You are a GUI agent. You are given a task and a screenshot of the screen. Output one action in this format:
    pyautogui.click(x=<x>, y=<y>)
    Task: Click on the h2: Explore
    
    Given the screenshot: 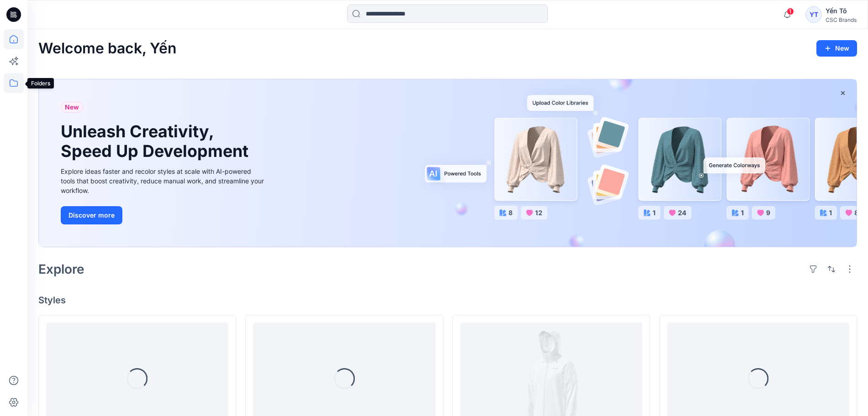 What is the action you would take?
    pyautogui.click(x=61, y=269)
    